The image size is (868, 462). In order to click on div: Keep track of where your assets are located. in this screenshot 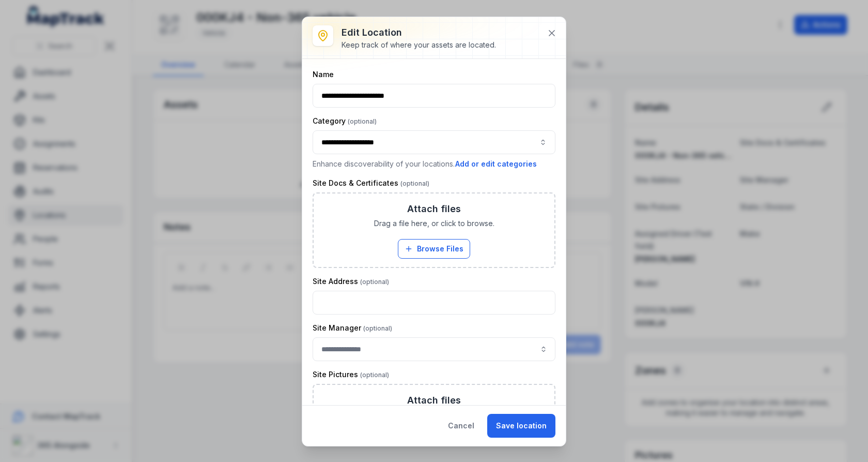, I will do `click(419, 45)`.